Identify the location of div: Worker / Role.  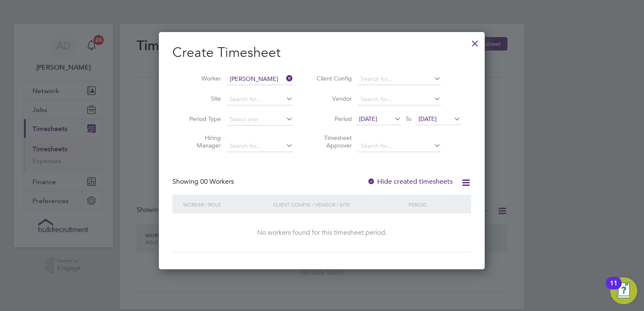
(226, 204).